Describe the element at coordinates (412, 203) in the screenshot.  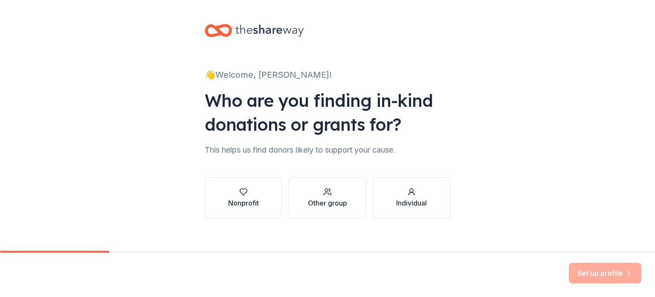
I see `div: Individual` at that location.